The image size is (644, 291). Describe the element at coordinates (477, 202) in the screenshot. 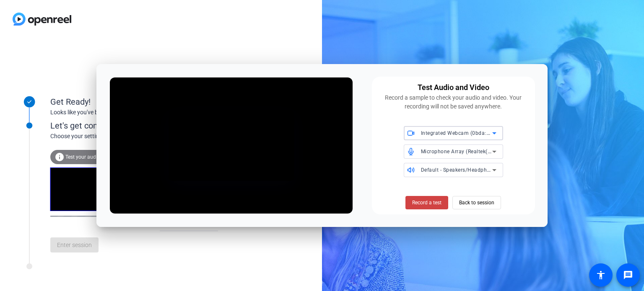

I see `button: Back to session` at that location.